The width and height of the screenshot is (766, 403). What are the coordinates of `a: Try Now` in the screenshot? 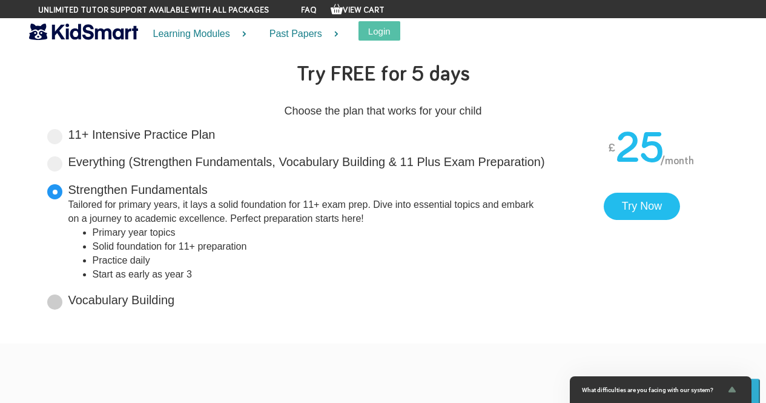 It's located at (642, 207).